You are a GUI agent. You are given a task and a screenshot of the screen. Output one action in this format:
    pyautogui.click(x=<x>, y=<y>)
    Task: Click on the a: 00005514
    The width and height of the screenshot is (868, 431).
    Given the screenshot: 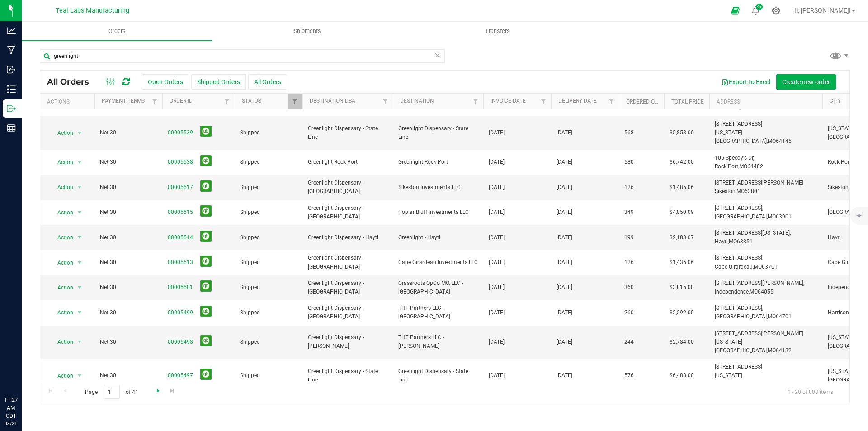 What is the action you would take?
    pyautogui.click(x=180, y=237)
    